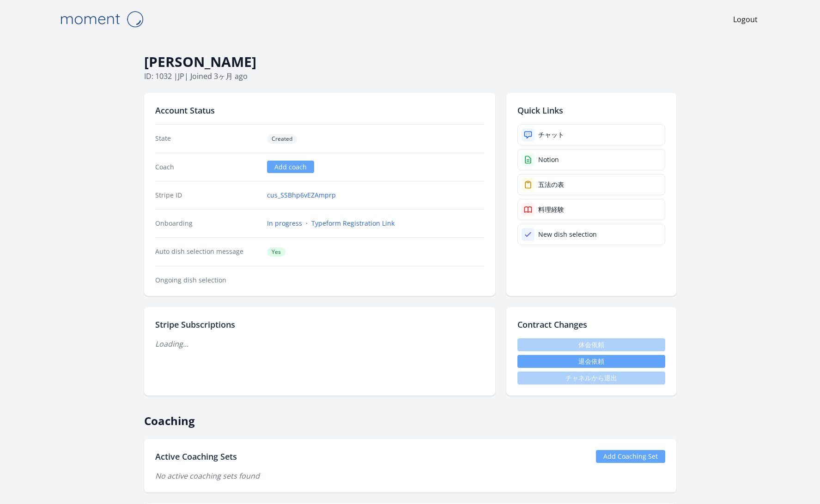 This screenshot has width=820, height=504. What do you see at coordinates (301, 196) in the screenshot?
I see `a: cus_SSBhp6vEZAmprp` at bounding box center [301, 196].